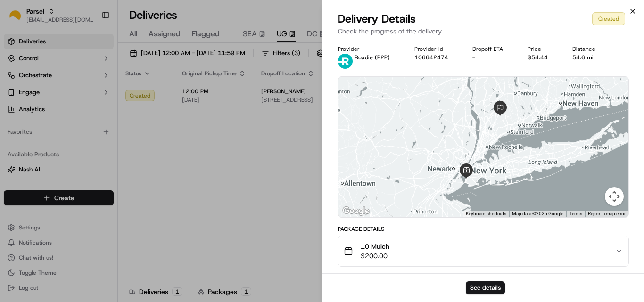 This screenshot has height=302, width=644. What do you see at coordinates (356, 211) in the screenshot?
I see `img: Google` at bounding box center [356, 211].